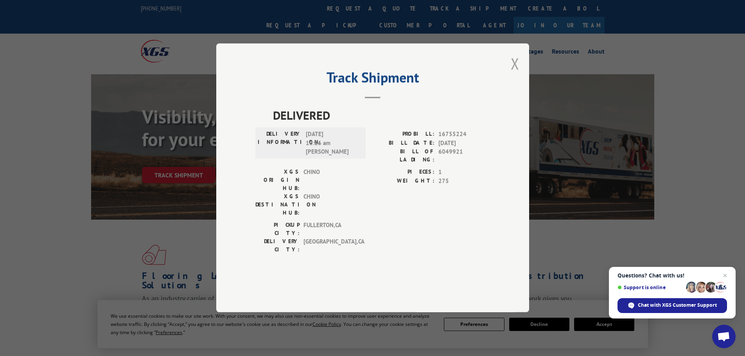 This screenshot has height=356, width=745. I want to click on label: BILL OF LADING:, so click(404, 156).